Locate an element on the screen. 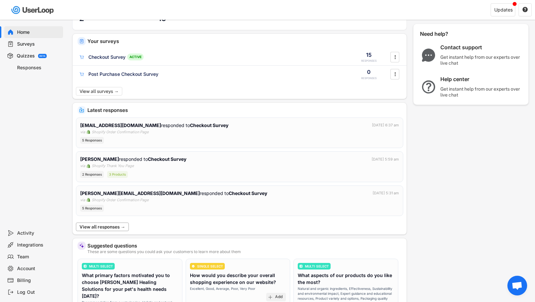  div: Quizzes is located at coordinates (26, 56).